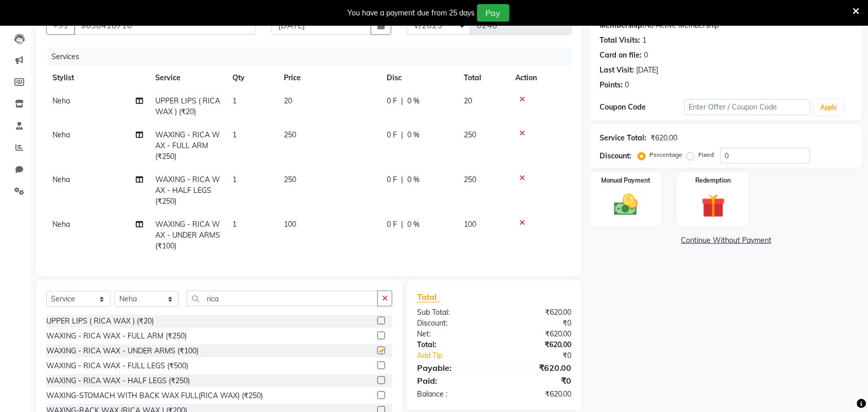 The width and height of the screenshot is (868, 412). What do you see at coordinates (626, 181) in the screenshot?
I see `label: Manual Payment` at bounding box center [626, 181].